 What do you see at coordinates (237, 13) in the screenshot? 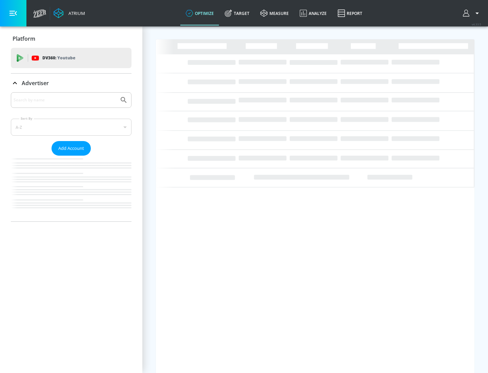
I see `a: Target` at bounding box center [237, 13].